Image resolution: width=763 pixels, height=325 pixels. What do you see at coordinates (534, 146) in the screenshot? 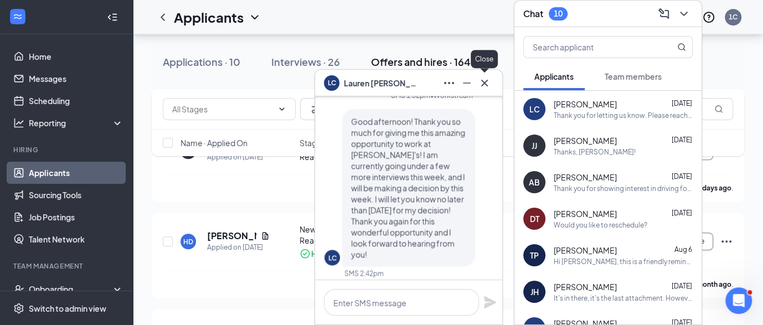
I see `div: JJ` at bounding box center [534, 146].